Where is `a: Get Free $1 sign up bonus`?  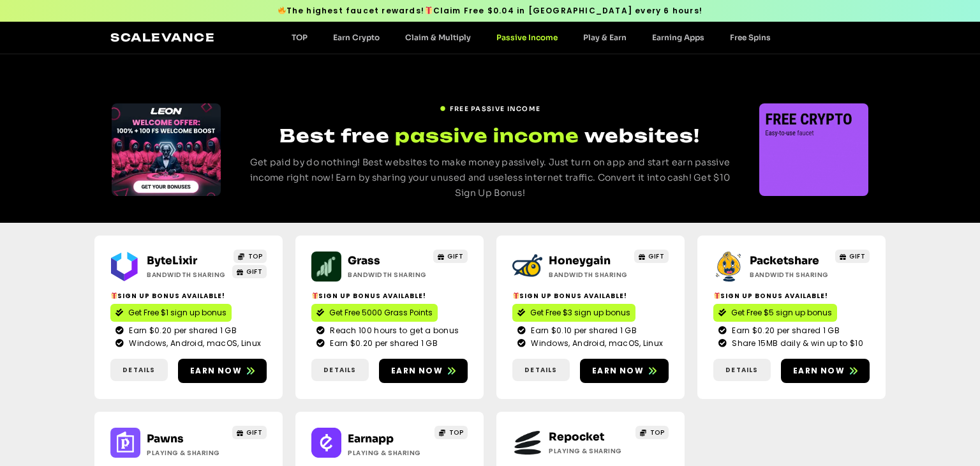
a: Get Free $1 sign up bonus is located at coordinates (171, 313).